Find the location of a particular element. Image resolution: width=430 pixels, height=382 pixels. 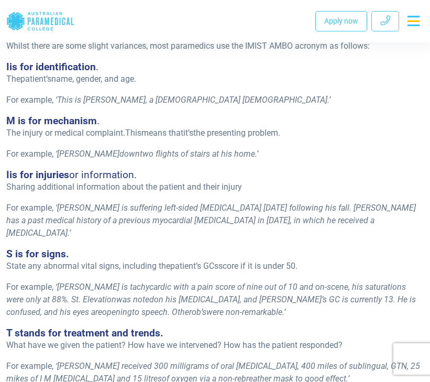

a: Apply now is located at coordinates (341, 21).